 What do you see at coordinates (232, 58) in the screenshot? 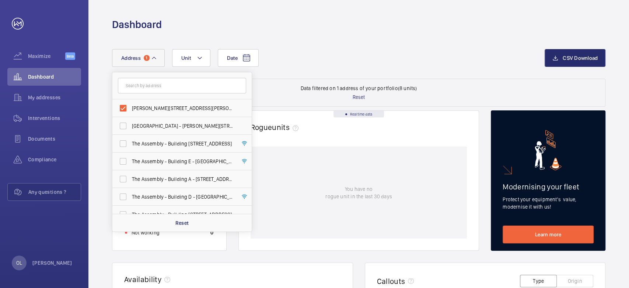
I see `span: Date` at bounding box center [232, 58].